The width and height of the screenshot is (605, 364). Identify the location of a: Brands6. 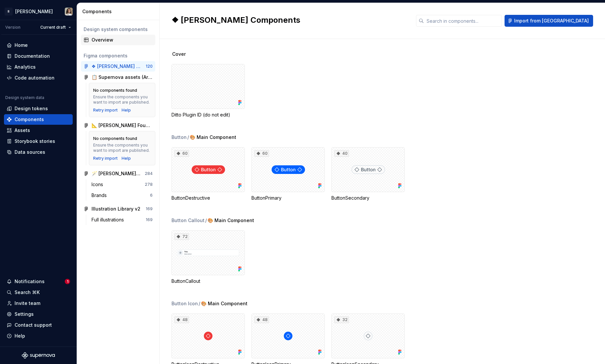
(122, 196).